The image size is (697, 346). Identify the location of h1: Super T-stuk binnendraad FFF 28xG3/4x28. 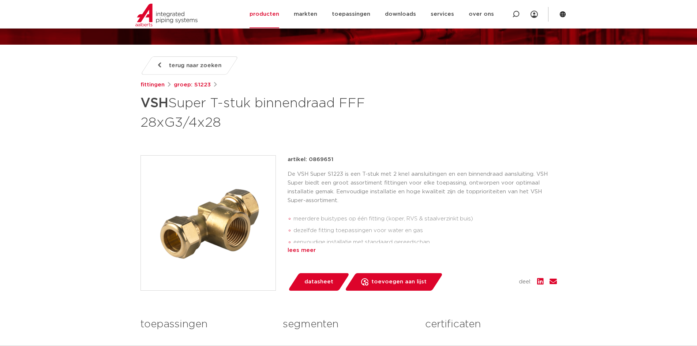
(278, 112).